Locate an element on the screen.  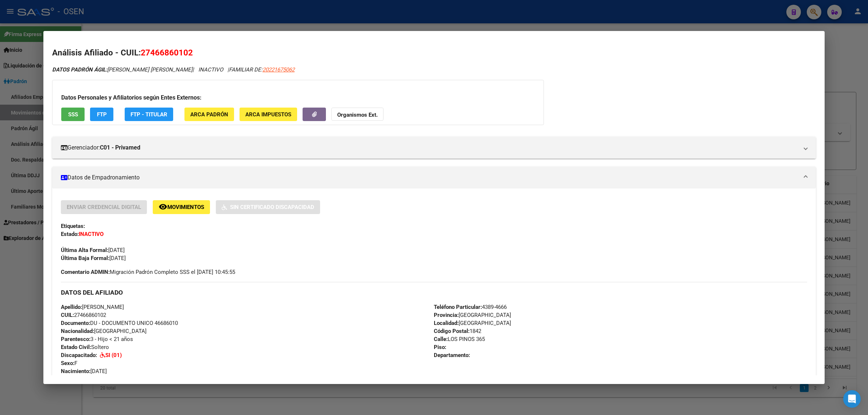
span: F is located at coordinates (69, 363).